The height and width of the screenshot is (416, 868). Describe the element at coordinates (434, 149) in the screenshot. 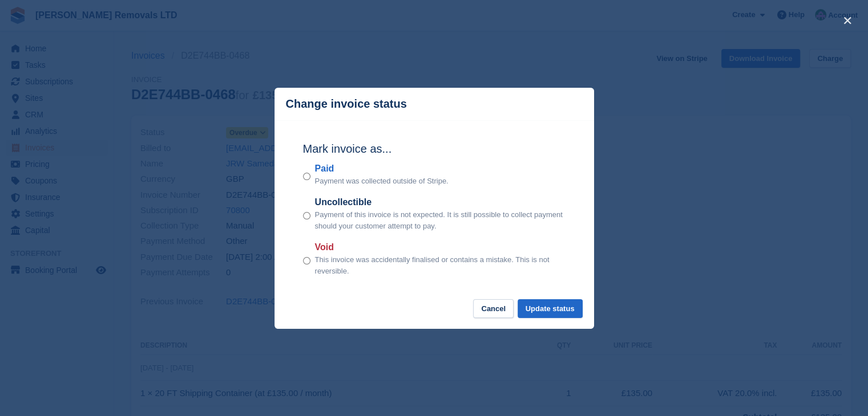

I see `h2: Mark invoice as...` at that location.